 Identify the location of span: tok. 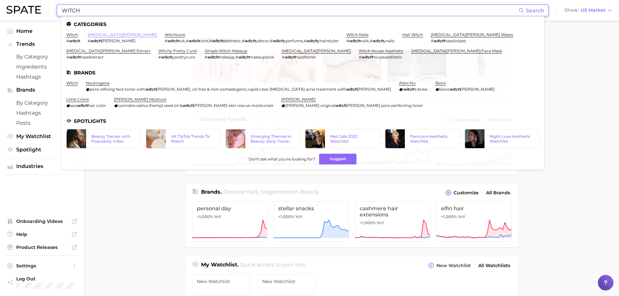
(182, 41).